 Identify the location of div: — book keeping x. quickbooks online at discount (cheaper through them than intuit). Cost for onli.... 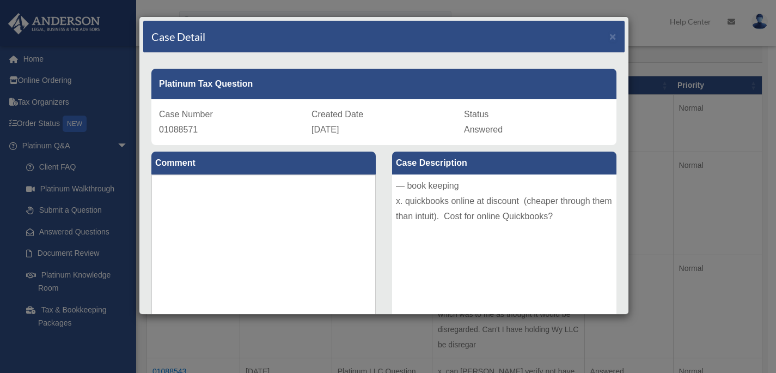
(504, 256).